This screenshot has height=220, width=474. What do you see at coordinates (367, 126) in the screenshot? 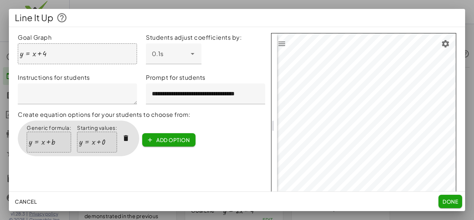
I see `canvas: Graphics View 1` at bounding box center [367, 126].